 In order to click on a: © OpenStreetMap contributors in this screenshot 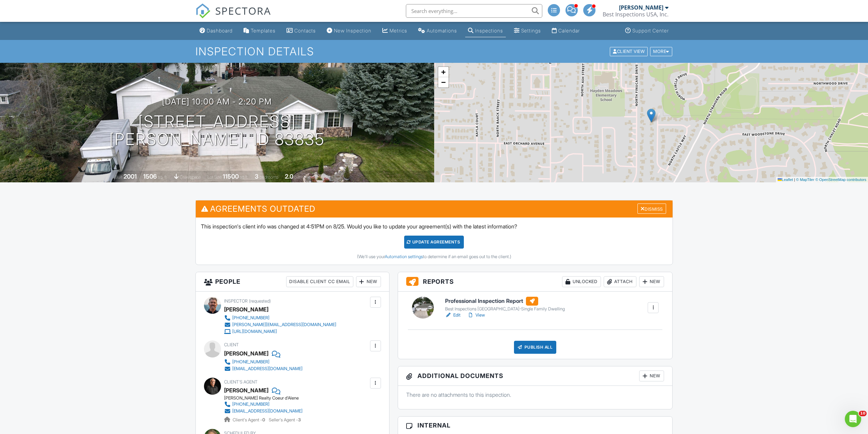, I will do `click(841, 179)`.